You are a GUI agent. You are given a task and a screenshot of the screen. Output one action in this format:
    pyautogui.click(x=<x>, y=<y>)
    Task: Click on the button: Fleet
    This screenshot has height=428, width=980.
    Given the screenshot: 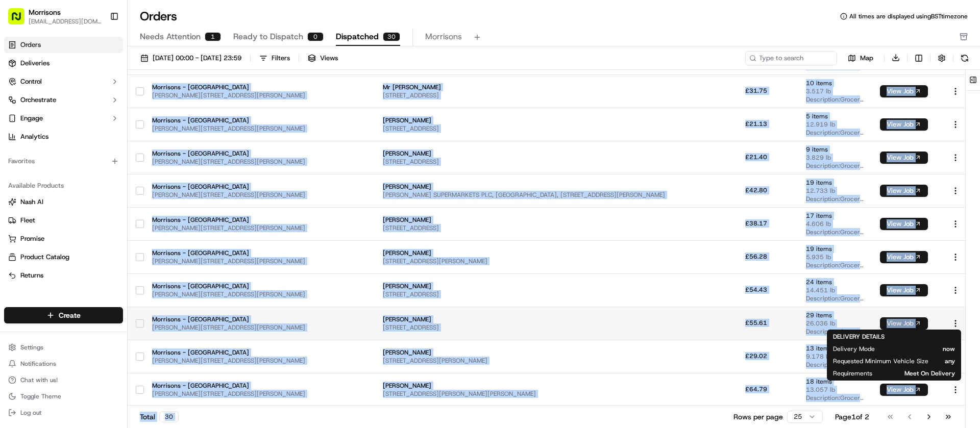 What is the action you would take?
    pyautogui.click(x=63, y=220)
    